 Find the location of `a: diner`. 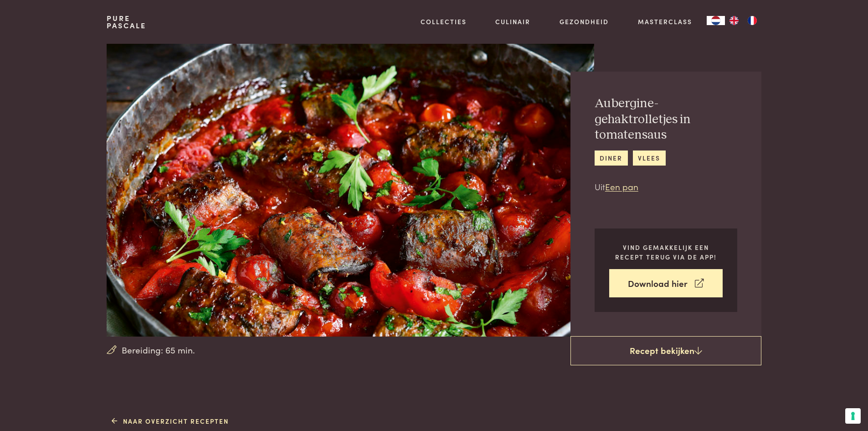

a: diner is located at coordinates (611, 157).